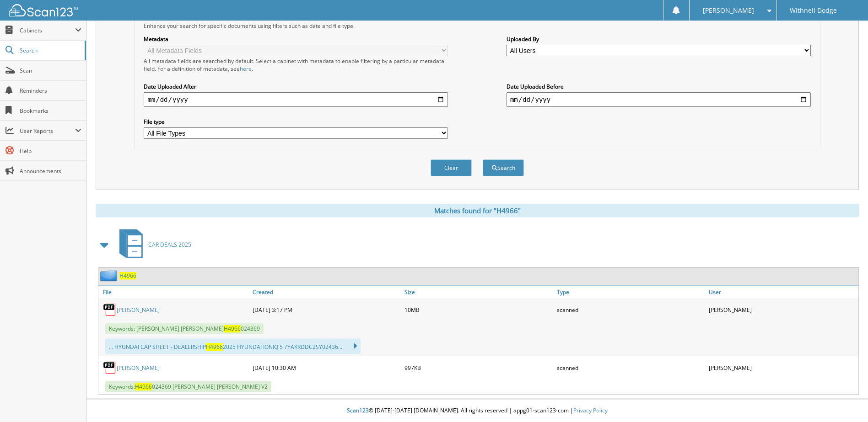 This screenshot has width=868, height=422. I want to click on div: Matches found for "H4966", so click(477, 211).